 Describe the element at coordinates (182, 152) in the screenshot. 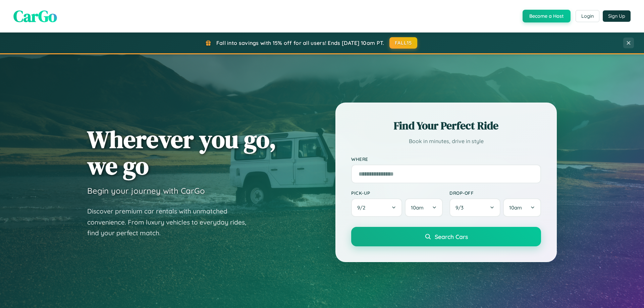

I see `h1: Wherever you go, we go` at that location.